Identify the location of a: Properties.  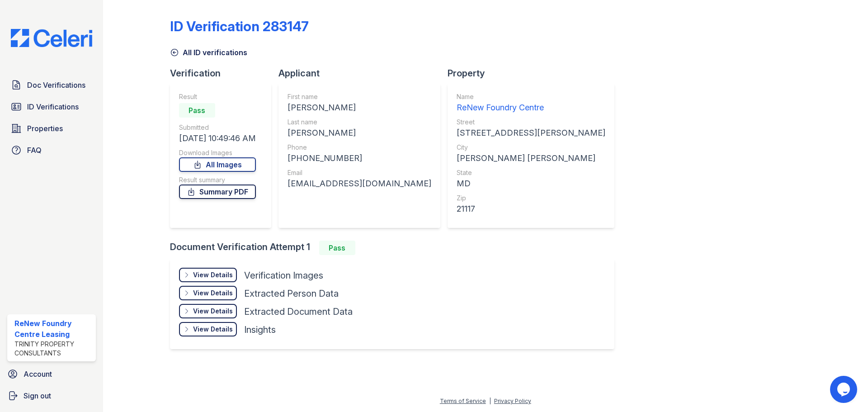
(52, 129).